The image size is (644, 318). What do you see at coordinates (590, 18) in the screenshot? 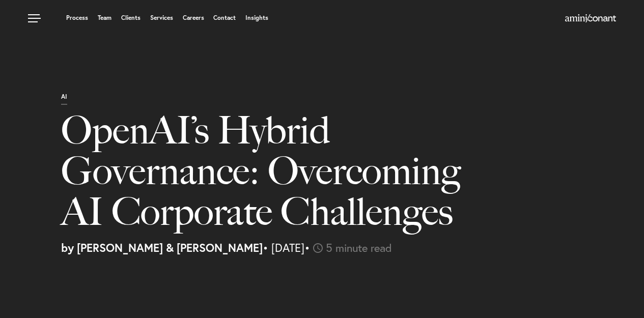
I see `img: Amini & Conant` at bounding box center [590, 18].